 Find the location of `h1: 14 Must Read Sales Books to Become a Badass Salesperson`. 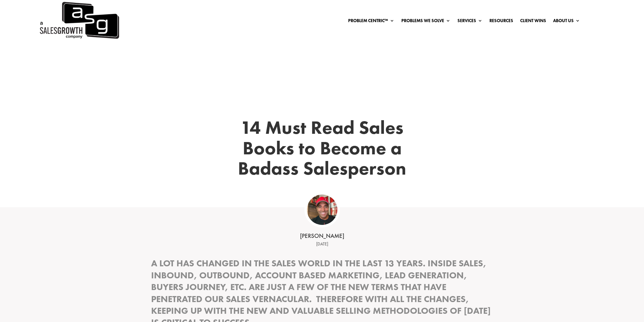

h1: 14 Must Read Sales Books to Become a Badass Salesperson is located at coordinates (322, 150).